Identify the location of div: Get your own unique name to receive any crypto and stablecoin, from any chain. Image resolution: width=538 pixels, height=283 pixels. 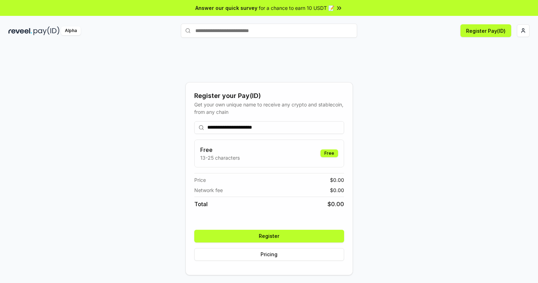
(269, 108).